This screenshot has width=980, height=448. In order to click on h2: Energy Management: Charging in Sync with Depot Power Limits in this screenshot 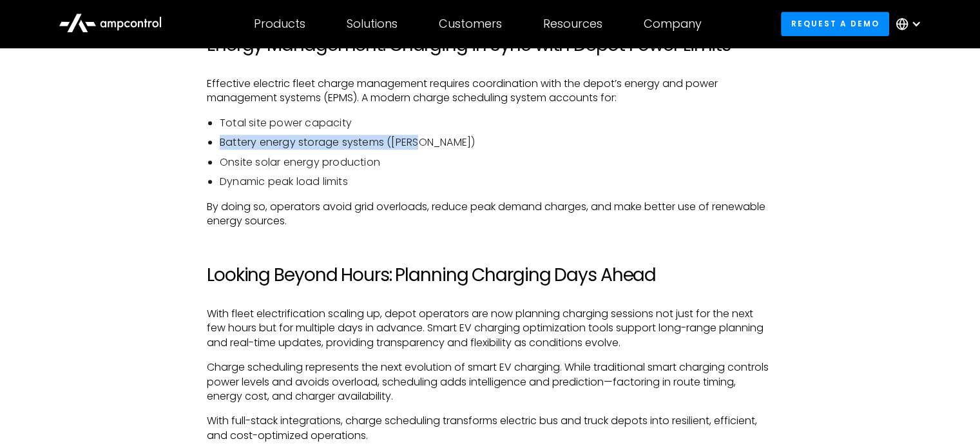, I will do `click(490, 45)`.